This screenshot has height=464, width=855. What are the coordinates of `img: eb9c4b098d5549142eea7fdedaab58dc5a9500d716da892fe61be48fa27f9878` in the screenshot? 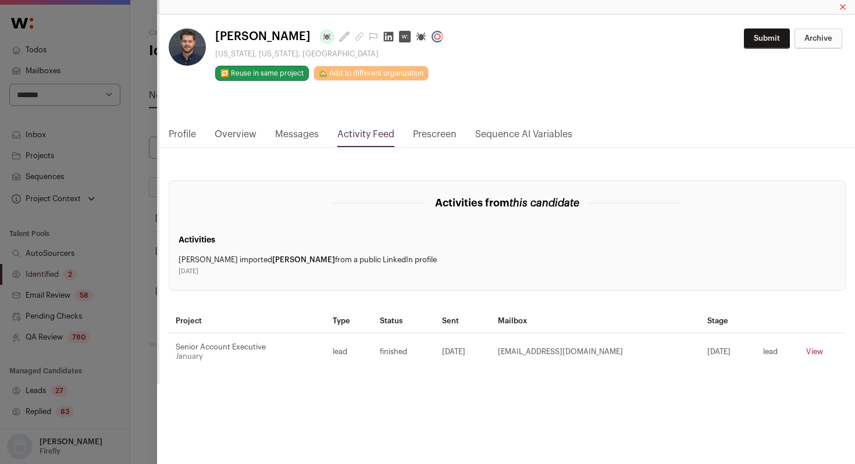 It's located at (187, 47).